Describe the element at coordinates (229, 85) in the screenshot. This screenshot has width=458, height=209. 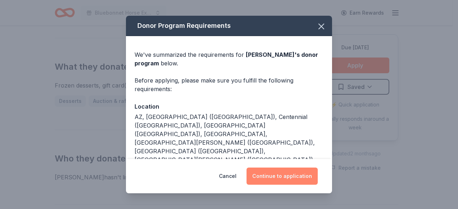
I see `div: Before applying, please make sure you fulfill the following requirements:` at that location.